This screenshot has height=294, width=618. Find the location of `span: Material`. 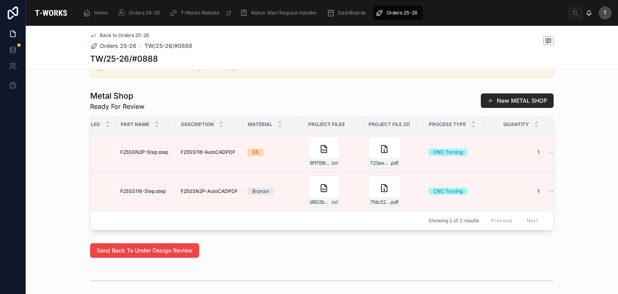

span: Material is located at coordinates (260, 124).